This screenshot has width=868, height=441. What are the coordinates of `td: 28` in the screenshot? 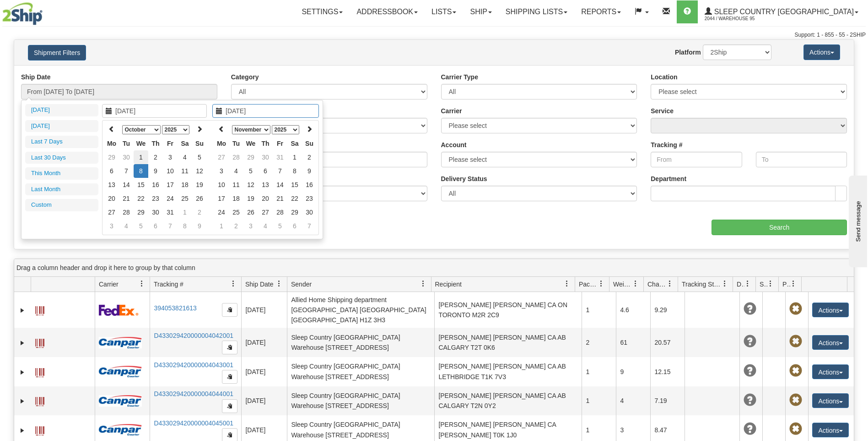 It's located at (280, 212).